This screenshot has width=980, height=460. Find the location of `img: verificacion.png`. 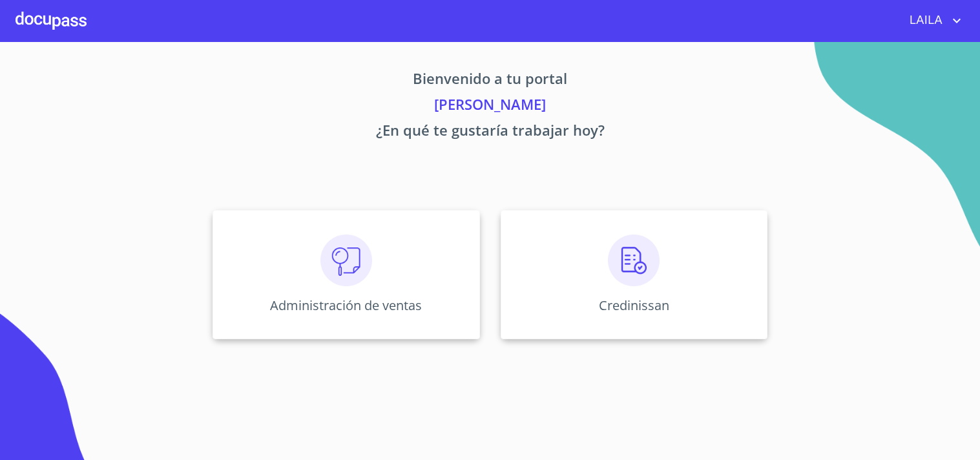

img: verificacion.png is located at coordinates (634, 260).